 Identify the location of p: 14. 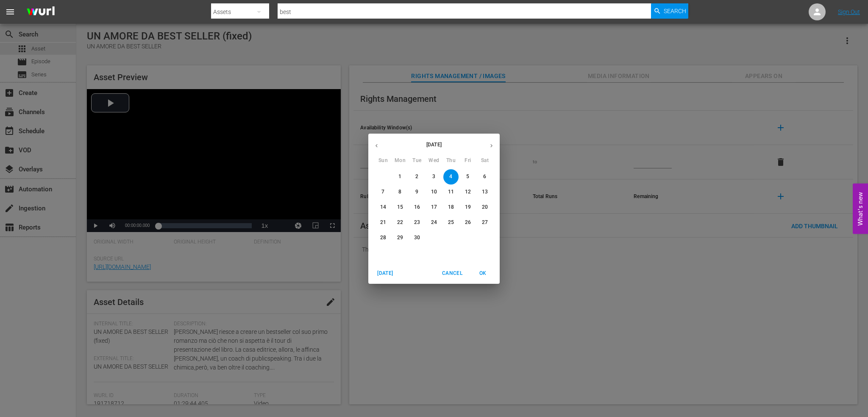
(383, 207).